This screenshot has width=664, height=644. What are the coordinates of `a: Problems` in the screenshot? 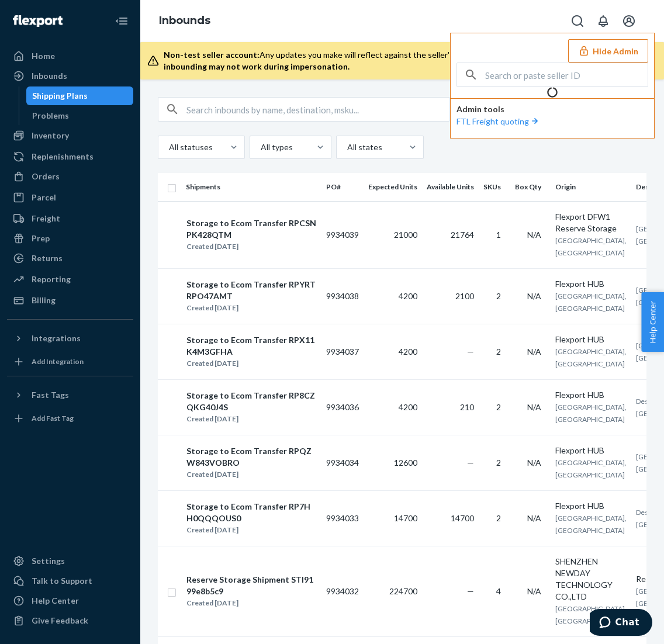 It's located at (80, 116).